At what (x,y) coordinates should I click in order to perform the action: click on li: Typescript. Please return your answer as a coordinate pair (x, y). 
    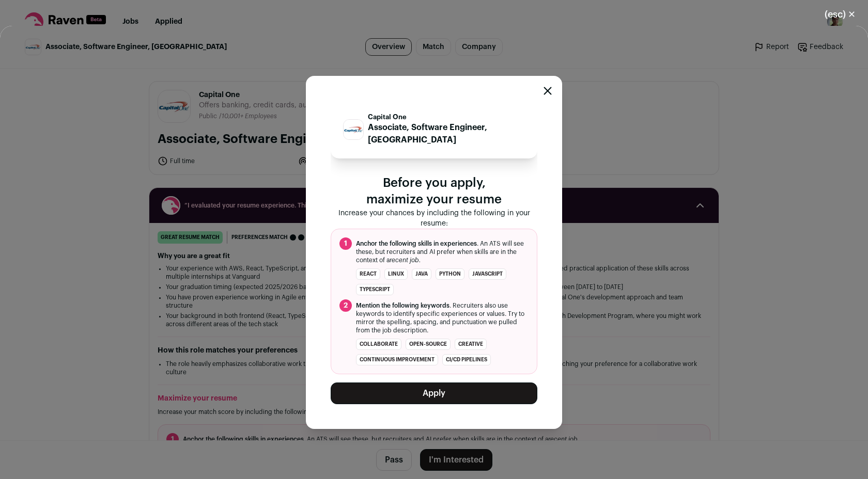
    Looking at the image, I should click on (375, 289).